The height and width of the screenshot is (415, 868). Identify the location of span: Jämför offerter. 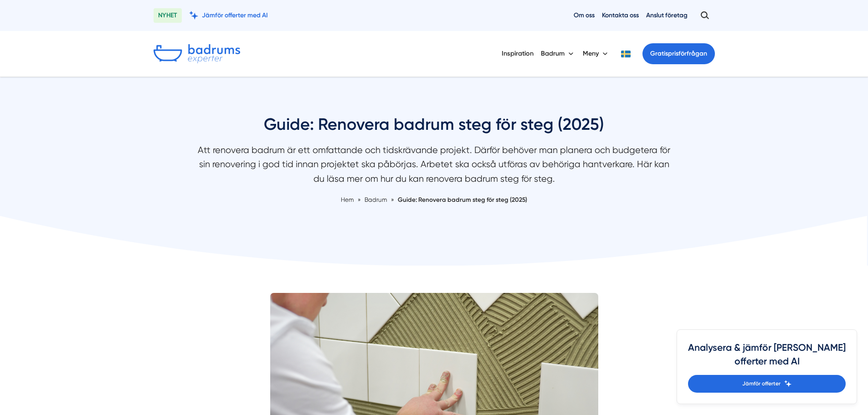
(762, 384).